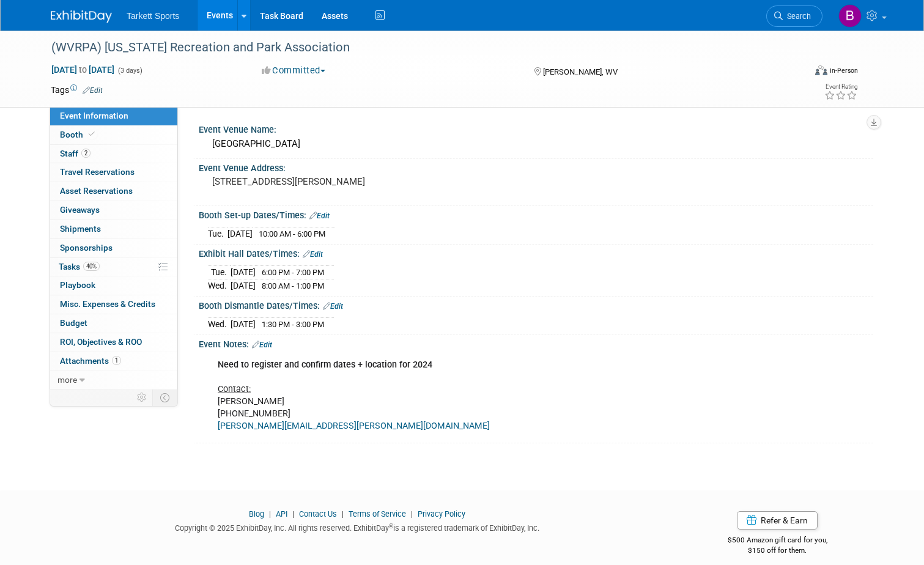 The image size is (924, 565). Describe the element at coordinates (77, 90) in the screenshot. I see `td: Tags` at that location.